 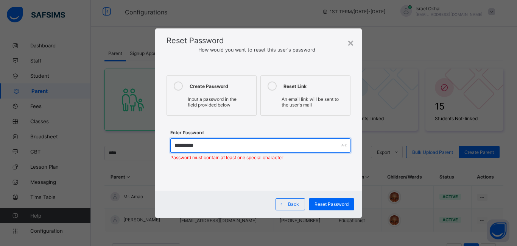 I want to click on span: Back, so click(x=293, y=204).